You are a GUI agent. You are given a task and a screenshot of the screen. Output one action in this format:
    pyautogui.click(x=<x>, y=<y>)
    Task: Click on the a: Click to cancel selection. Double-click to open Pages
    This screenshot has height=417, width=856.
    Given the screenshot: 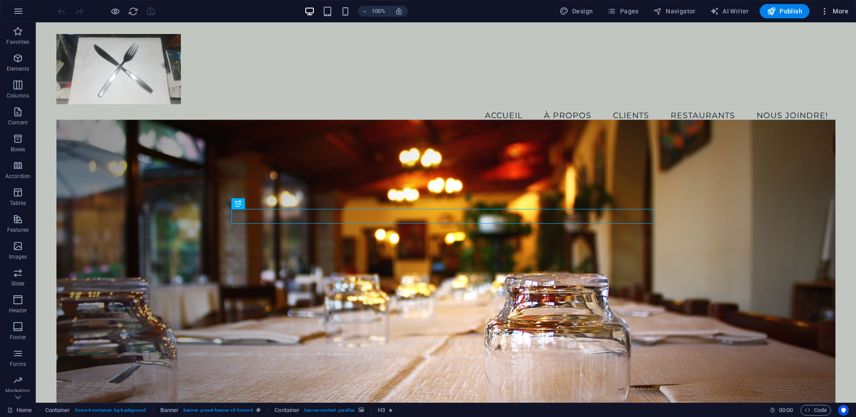 What is the action you would take?
    pyautogui.click(x=19, y=411)
    